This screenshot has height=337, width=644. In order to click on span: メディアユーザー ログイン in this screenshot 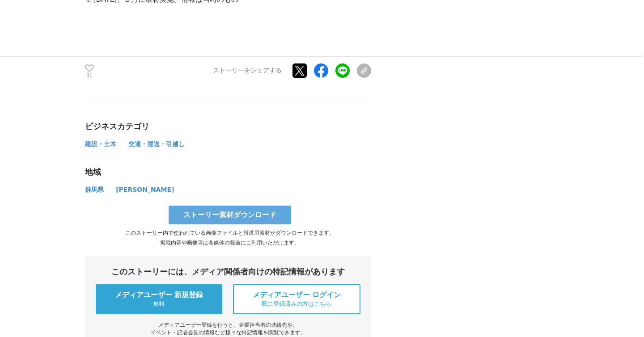, I will do `click(297, 296)`.